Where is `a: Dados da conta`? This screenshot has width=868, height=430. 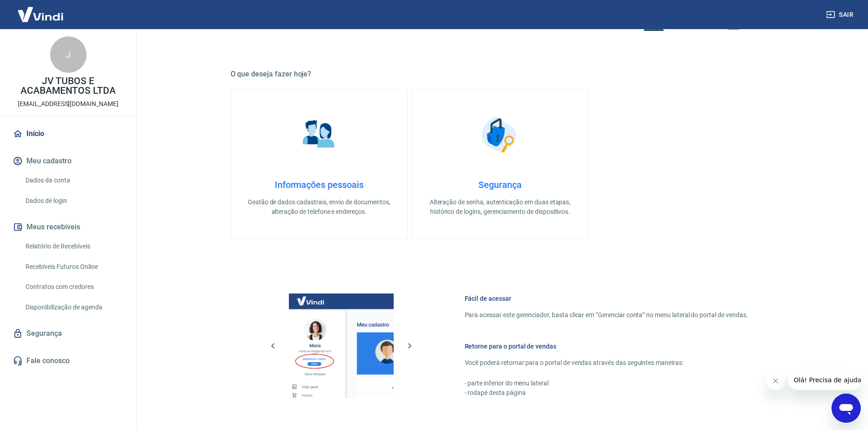 a: Dados da conta is located at coordinates (73, 180).